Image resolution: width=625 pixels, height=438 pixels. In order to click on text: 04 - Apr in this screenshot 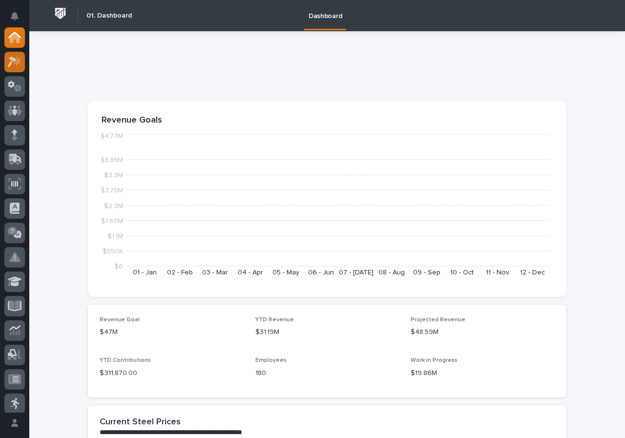, I will do `click(250, 272)`.